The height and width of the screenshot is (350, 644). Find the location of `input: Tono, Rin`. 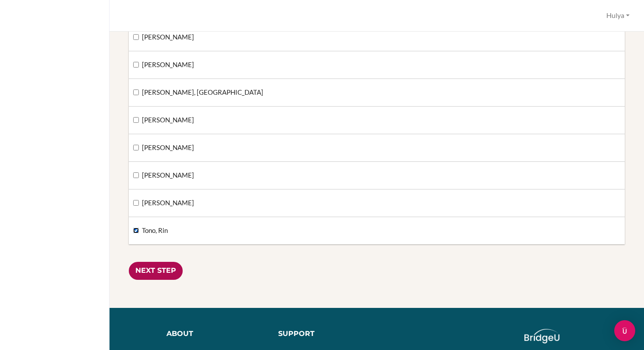

input: Tono, Rin is located at coordinates (136, 230).